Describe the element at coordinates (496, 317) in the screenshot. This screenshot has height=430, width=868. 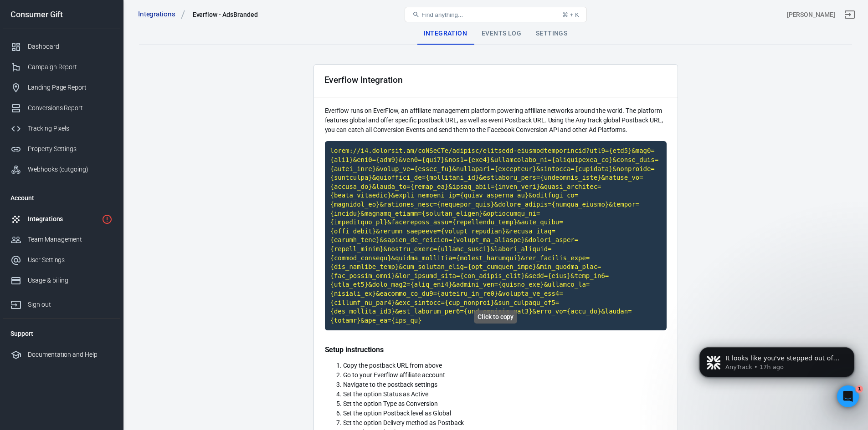
I see `div: Click to copy` at that location.